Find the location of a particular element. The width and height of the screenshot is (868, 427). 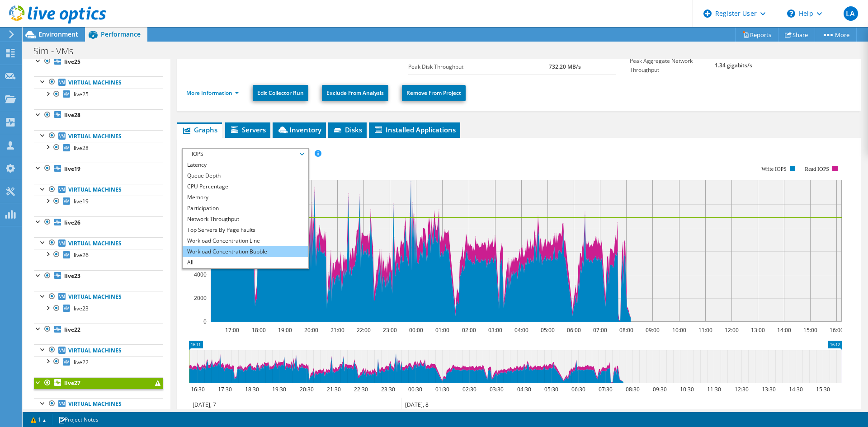

b: live22 is located at coordinates (72, 330).